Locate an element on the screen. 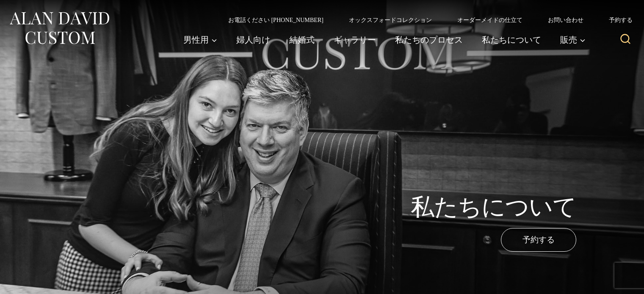 This screenshot has height=294, width=644. font: オックスフォードコレクション is located at coordinates (391, 20).